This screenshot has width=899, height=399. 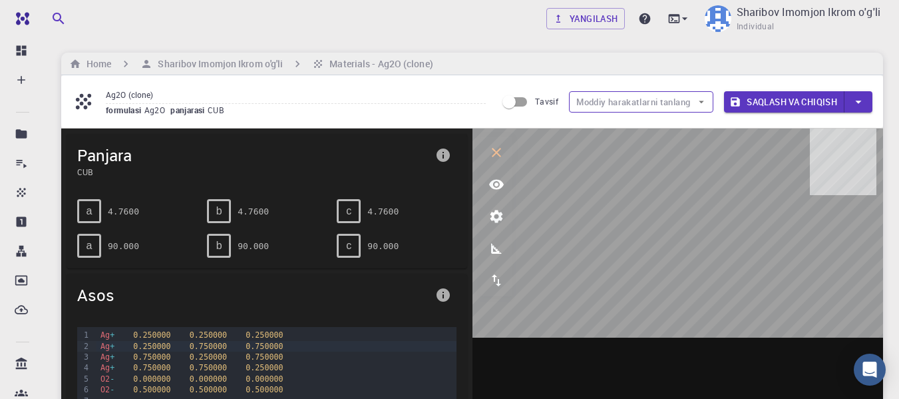 I want to click on div: Intercom Messenger-ni oching, so click(x=870, y=369).